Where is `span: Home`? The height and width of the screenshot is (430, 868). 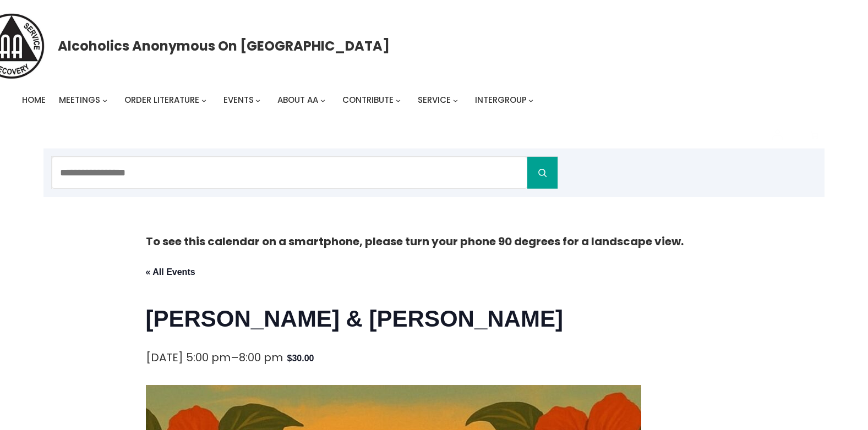
span: Home is located at coordinates (33, 99).